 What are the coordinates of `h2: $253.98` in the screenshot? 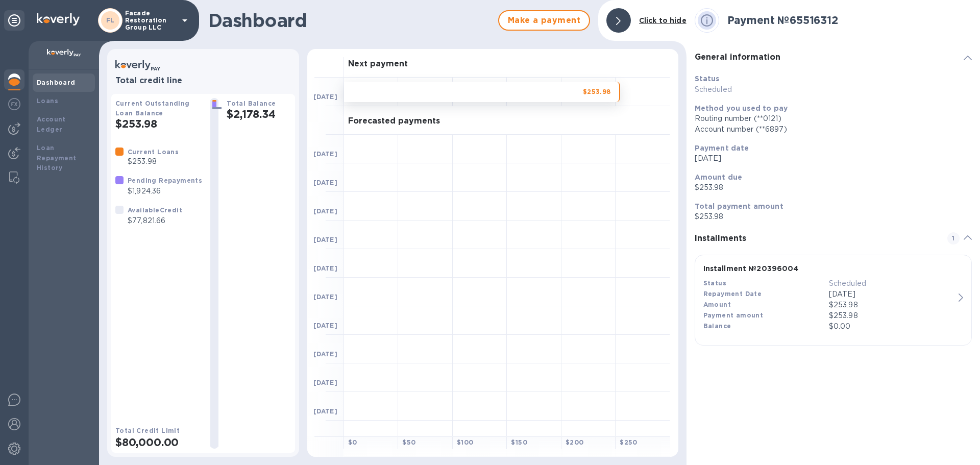 It's located at (159, 123).